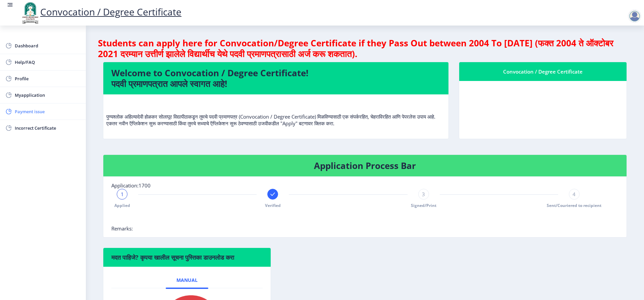 Image resolution: width=644 pixels, height=300 pixels. Describe the element at coordinates (47, 62) in the screenshot. I see `span: Help/FAQ` at that location.